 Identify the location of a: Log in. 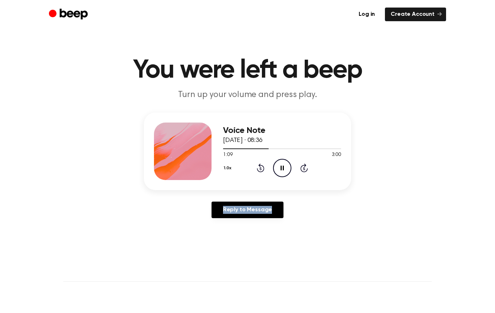
(367, 14).